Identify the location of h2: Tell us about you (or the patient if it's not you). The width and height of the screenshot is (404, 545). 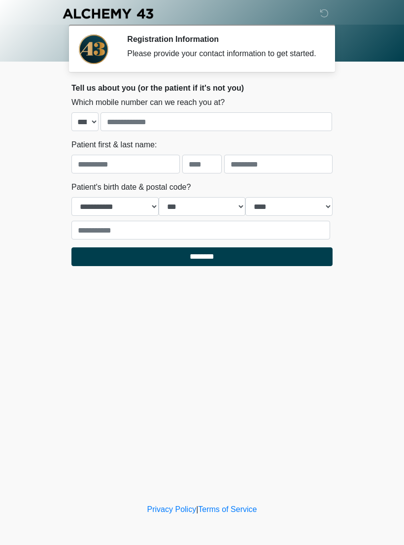
(202, 88).